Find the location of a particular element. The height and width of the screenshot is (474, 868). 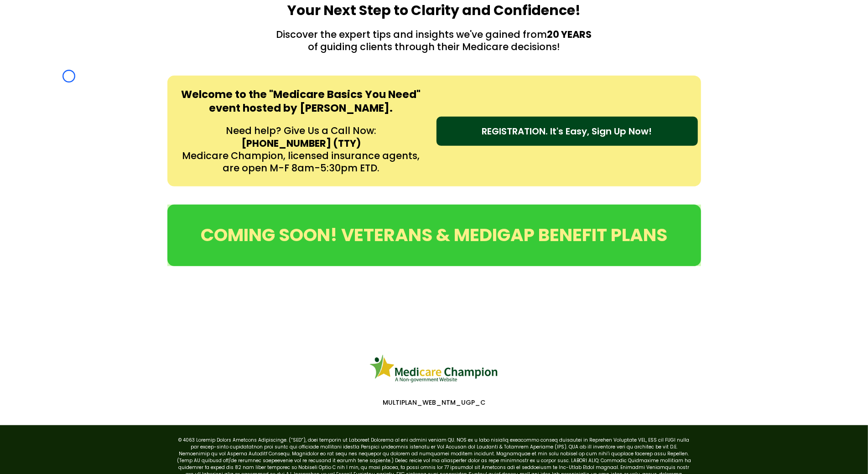

p: Medicare Champion, licensed insurance agents, are open M-F 8am-5:30pm ETD. is located at coordinates (301, 162).